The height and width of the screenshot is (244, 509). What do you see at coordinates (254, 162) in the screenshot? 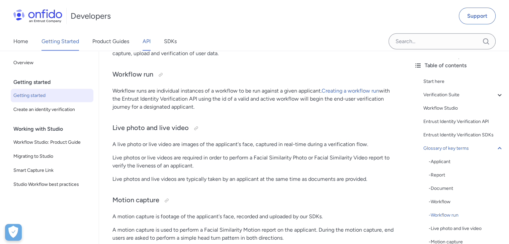
I see `p: Live photos or live videos are required in order to perform a Facial Similarity Photo or Facial S...` at bounding box center [254, 162].